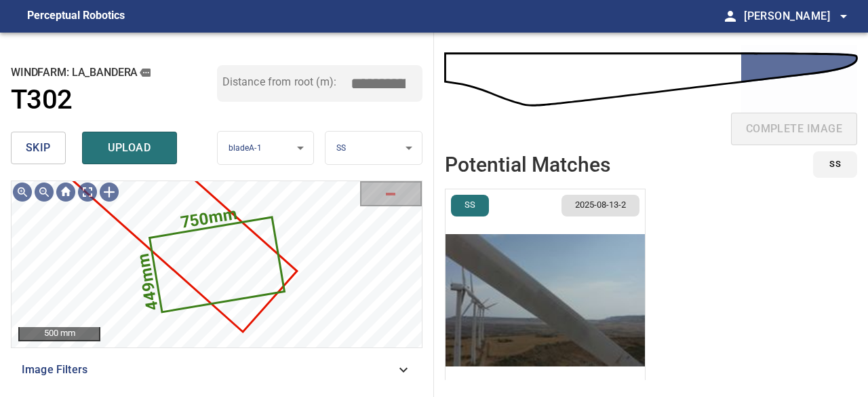 The image size is (868, 397). I want to click on div: Toggle full page, so click(88, 192).